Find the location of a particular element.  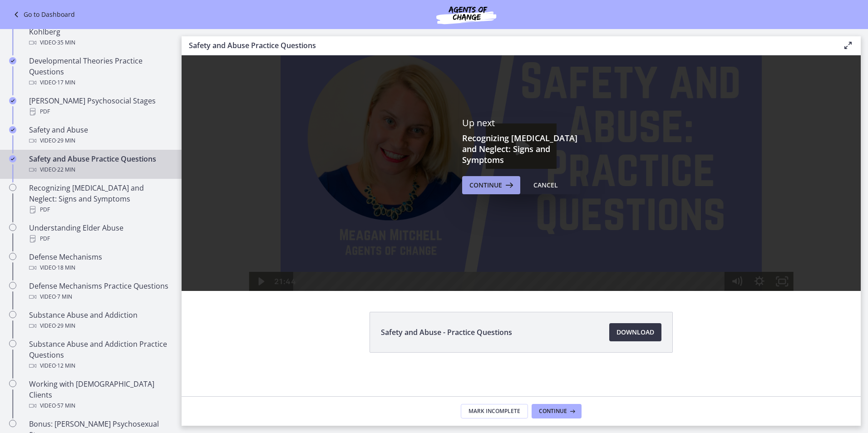

div: Substance Abuse and Addiction Practice Questions is located at coordinates (100, 355).